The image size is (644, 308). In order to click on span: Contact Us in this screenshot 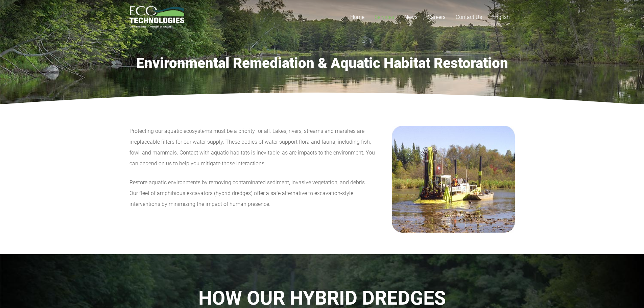, I will do `click(469, 17)`.